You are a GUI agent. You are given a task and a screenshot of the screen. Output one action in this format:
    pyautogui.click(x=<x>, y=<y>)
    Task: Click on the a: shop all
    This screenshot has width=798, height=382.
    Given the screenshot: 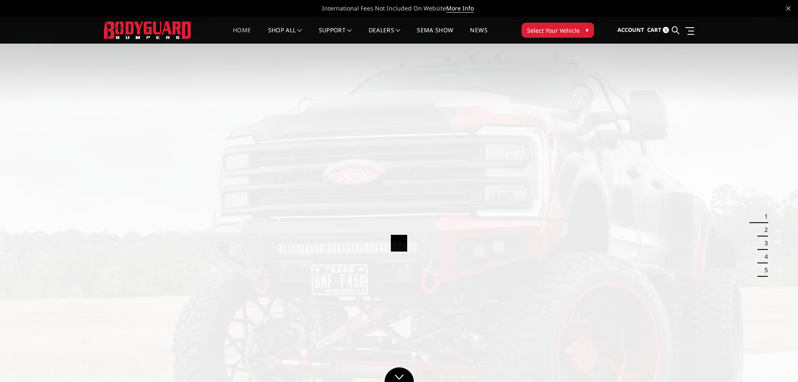 What is the action you would take?
    pyautogui.click(x=285, y=35)
    